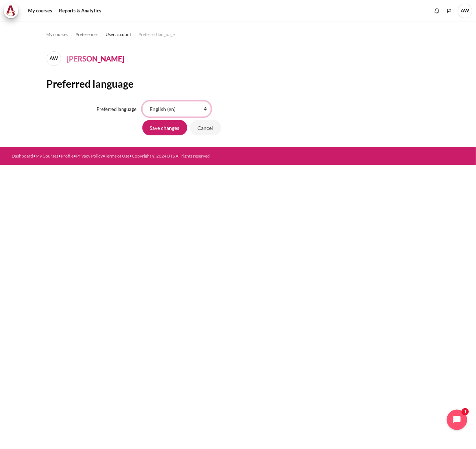 The width and height of the screenshot is (476, 449). Describe the element at coordinates (117, 109) in the screenshot. I see `label: Preferred language` at that location.